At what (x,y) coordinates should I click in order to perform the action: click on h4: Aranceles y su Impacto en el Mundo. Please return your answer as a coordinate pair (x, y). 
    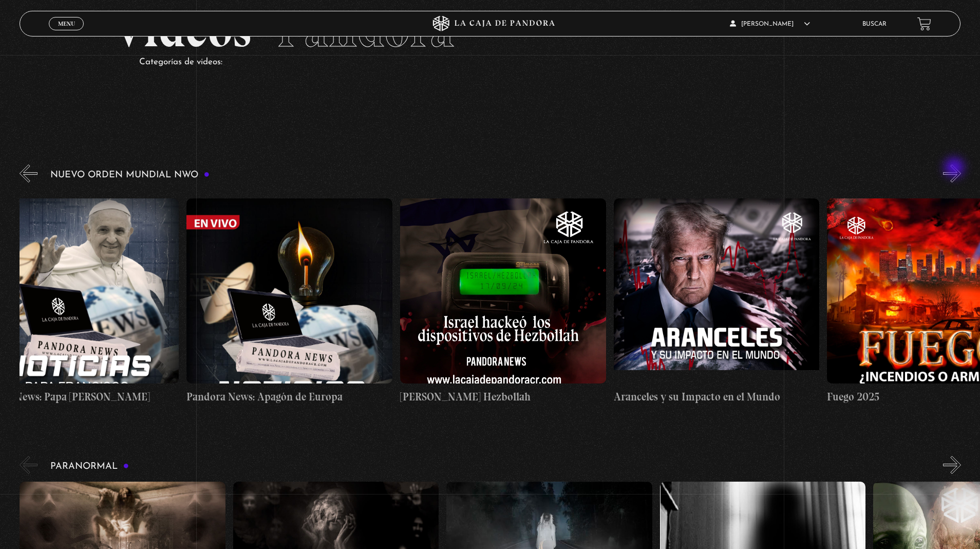
    Looking at the image, I should click on (717, 397).